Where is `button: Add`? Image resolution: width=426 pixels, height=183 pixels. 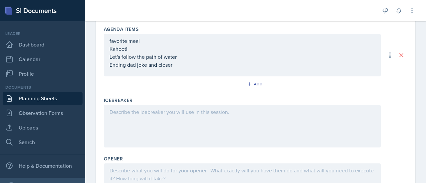 button: Add is located at coordinates (256, 84).